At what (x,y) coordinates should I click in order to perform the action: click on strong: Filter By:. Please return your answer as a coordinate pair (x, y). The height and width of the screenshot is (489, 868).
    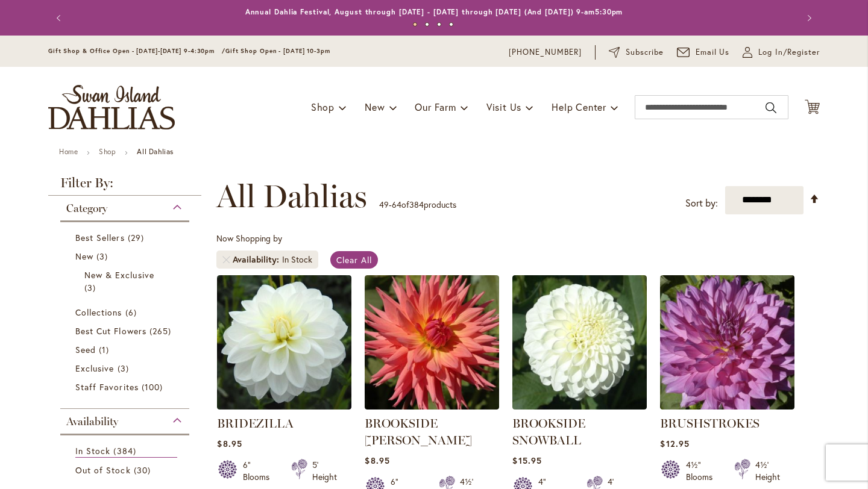
    Looking at the image, I should click on (124, 186).